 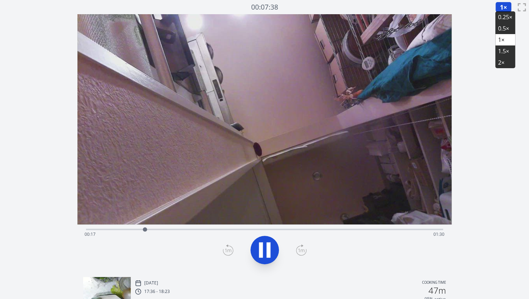 What do you see at coordinates (439, 234) in the screenshot?
I see `span: 01:30` at bounding box center [439, 234].